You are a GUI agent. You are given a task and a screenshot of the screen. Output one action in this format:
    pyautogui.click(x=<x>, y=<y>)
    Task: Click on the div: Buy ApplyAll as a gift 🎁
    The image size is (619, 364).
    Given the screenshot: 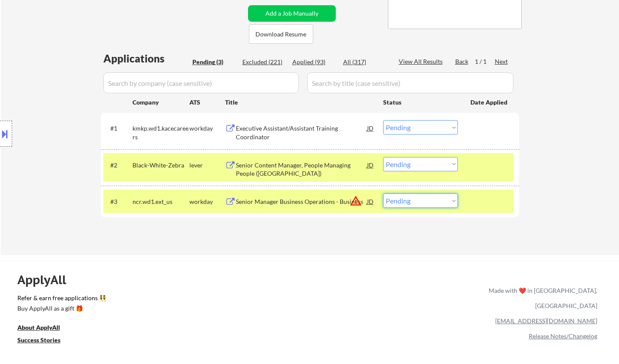 What is the action you would take?
    pyautogui.click(x=61, y=309)
    